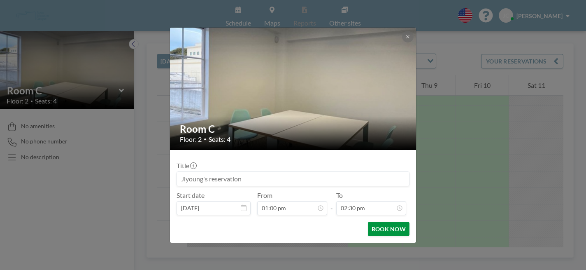 Image resolution: width=586 pixels, height=270 pixels. I want to click on span: Floor: 2, so click(191, 139).